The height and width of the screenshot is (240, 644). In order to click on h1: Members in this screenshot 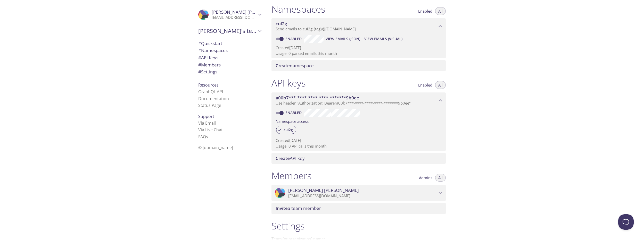, I will do `click(292, 176)`.